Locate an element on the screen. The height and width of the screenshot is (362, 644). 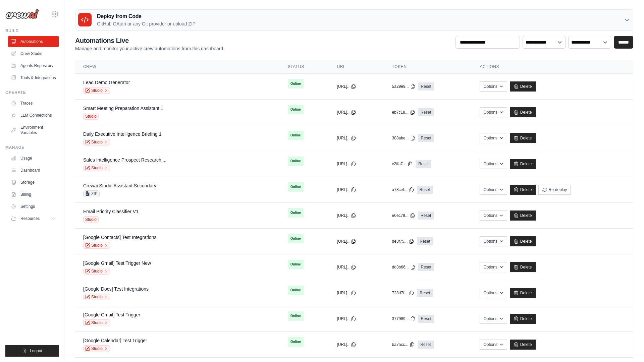
button: c2ffa7... is located at coordinates (402, 164).